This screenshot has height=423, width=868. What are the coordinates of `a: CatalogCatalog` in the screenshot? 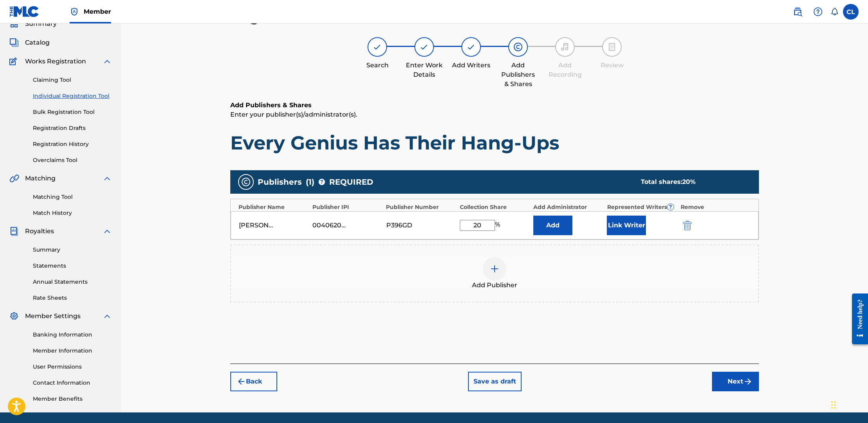 It's located at (29, 43).